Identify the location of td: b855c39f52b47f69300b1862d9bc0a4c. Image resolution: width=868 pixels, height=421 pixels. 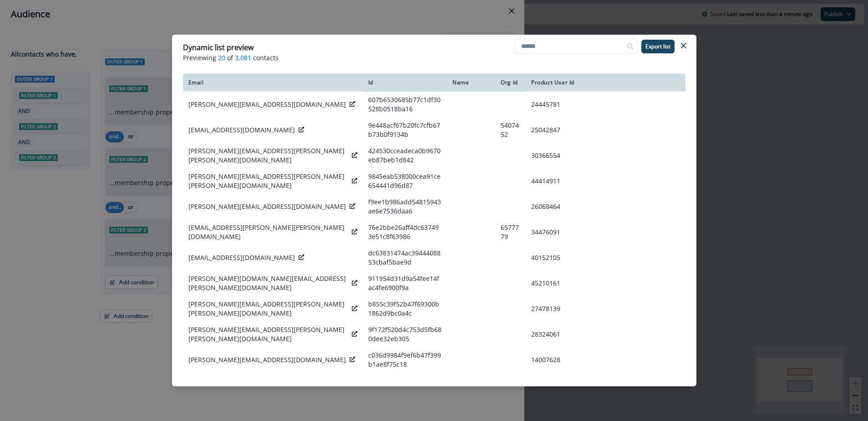
(405, 309).